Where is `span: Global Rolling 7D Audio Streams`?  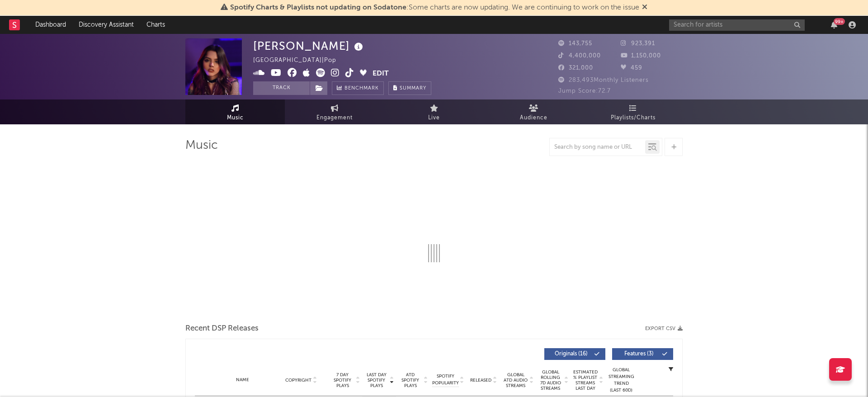
span: Global Rolling 7D Audio Streams is located at coordinates (550, 380).